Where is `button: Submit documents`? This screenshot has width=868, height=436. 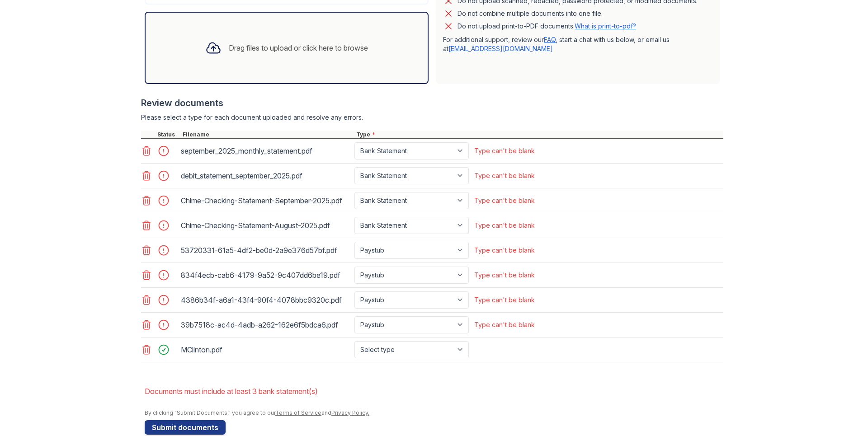 button: Submit documents is located at coordinates (185, 428).